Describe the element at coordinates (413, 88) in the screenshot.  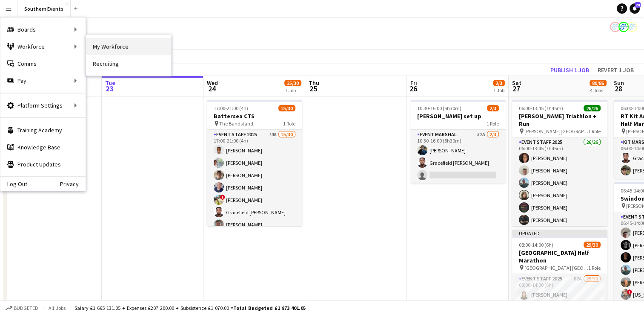
I see `span: 26` at that location.